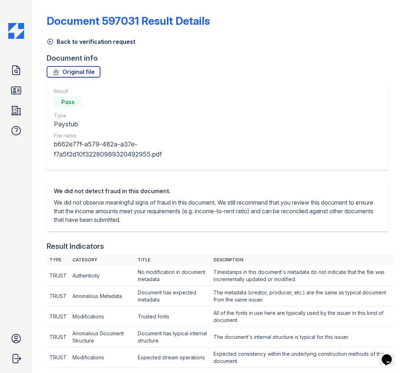 This screenshot has width=409, height=373. What do you see at coordinates (68, 102) in the screenshot?
I see `div: Pass` at bounding box center [68, 102].